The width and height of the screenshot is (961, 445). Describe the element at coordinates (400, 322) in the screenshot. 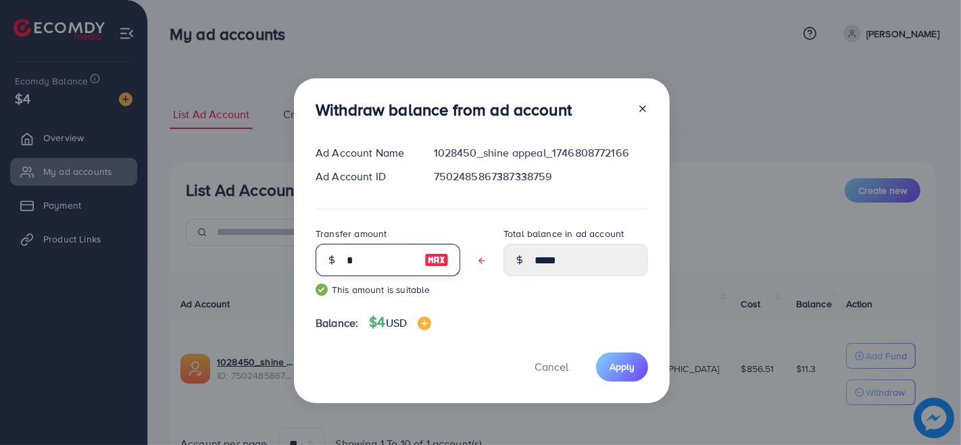

I see `h4: $4` at that location.